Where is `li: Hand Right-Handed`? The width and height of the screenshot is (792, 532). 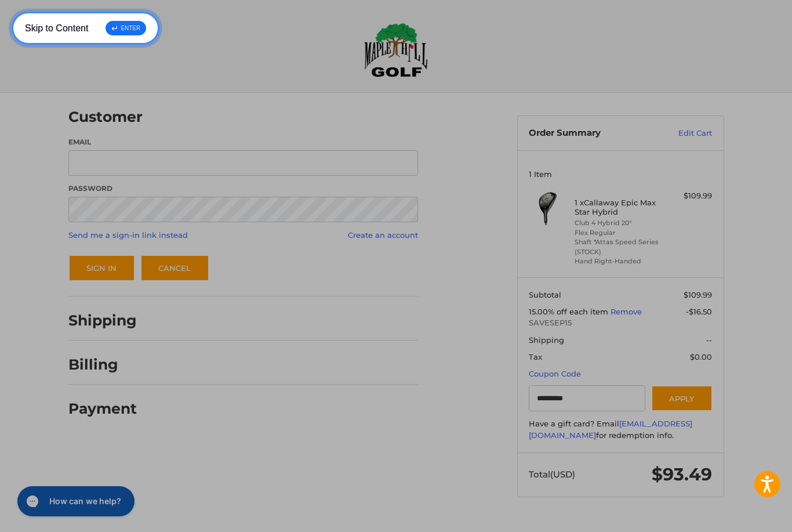 li: Hand Right-Handed is located at coordinates (619, 261).